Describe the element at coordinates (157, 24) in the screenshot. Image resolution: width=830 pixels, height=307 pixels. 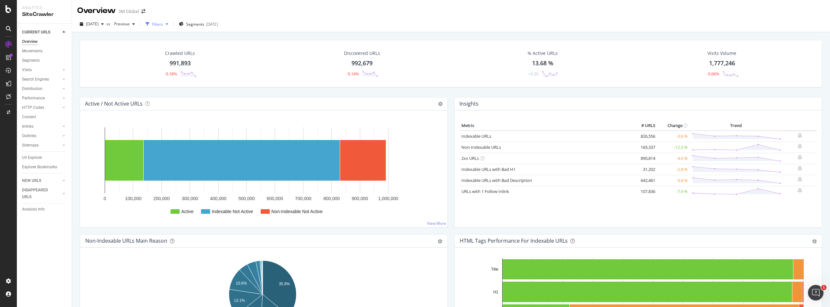
I see `button: Filters` at that location.